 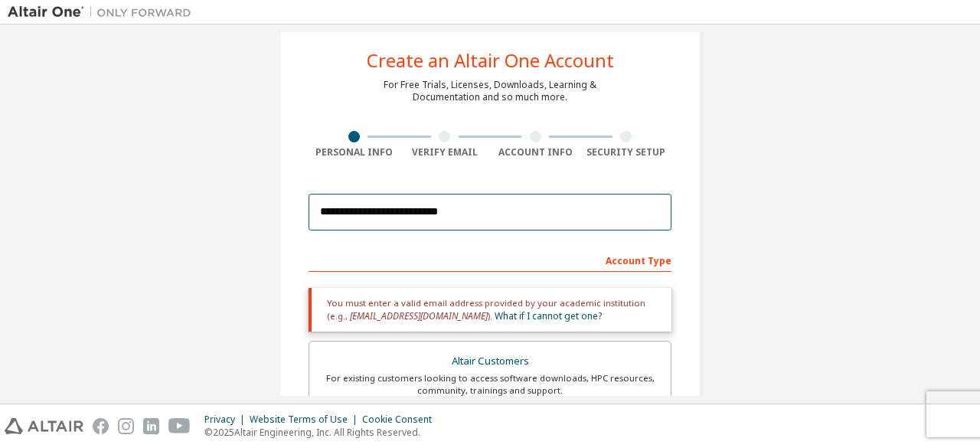 I want to click on div: Privacy, so click(x=226, y=420).